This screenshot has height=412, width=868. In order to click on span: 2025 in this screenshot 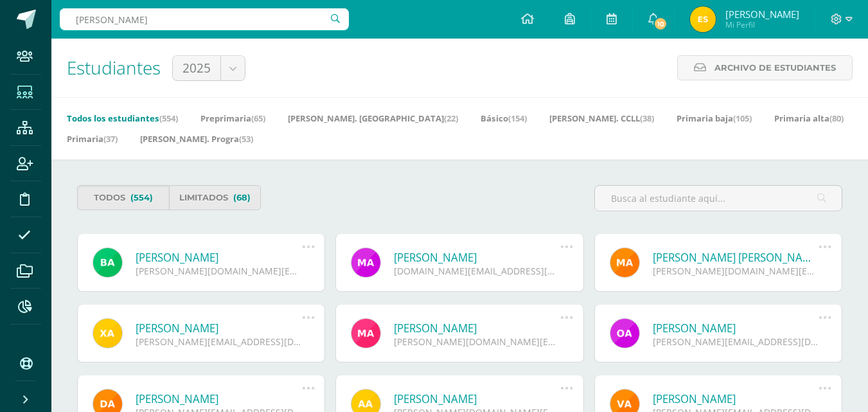, I will do `click(196, 68)`.